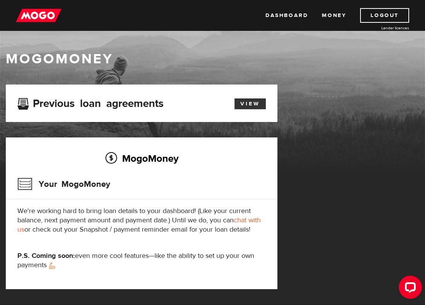 The height and width of the screenshot is (305, 425). I want to click on a: chat with us, so click(139, 225).